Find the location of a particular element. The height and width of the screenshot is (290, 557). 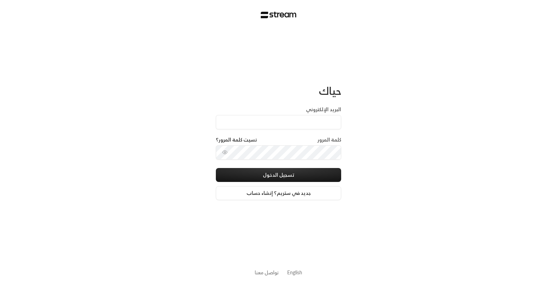

label: كلمة المرور is located at coordinates (330, 140).